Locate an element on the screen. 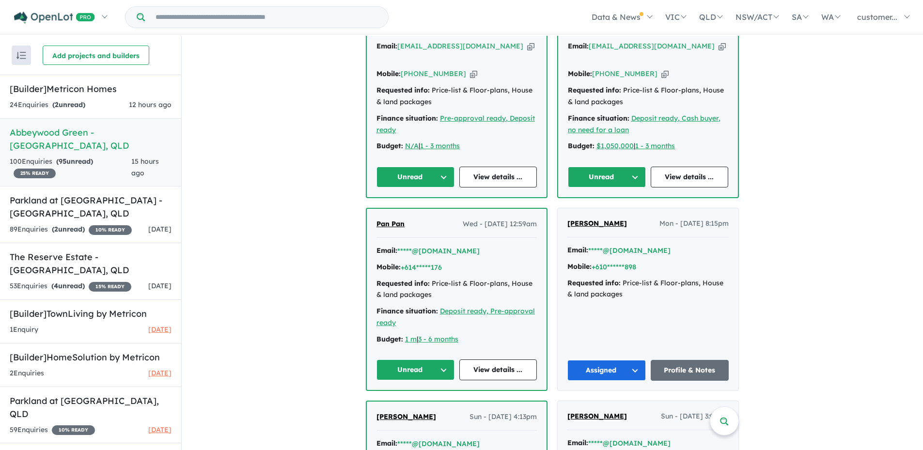 Image resolution: width=923 pixels, height=450 pixels. a: 3 - 6 months is located at coordinates (438, 339).